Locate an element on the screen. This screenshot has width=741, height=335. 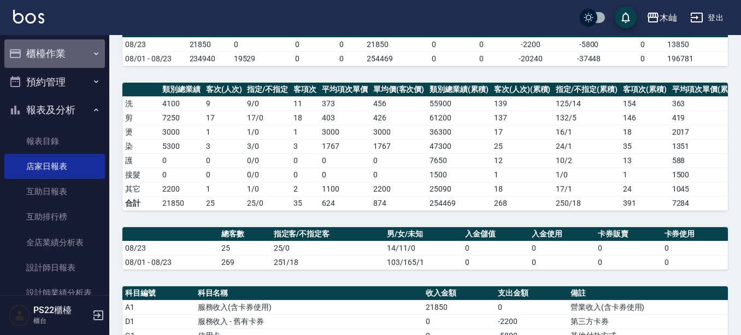
td: 3000 is located at coordinates (399, 132).